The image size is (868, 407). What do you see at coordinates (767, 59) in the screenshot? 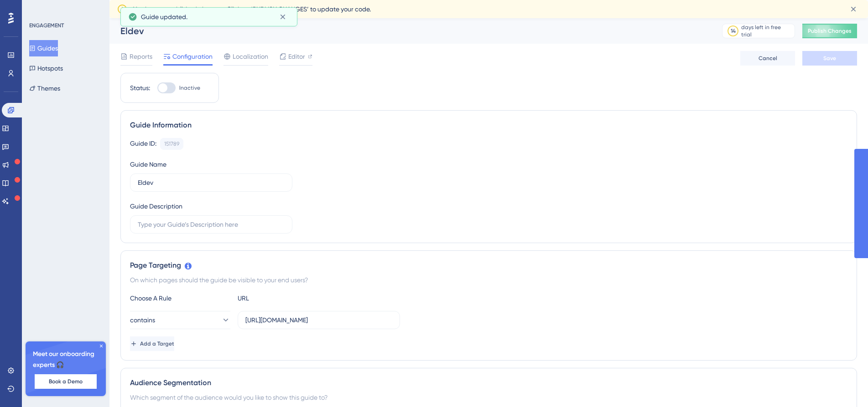
I see `span: Cancel` at bounding box center [767, 59].